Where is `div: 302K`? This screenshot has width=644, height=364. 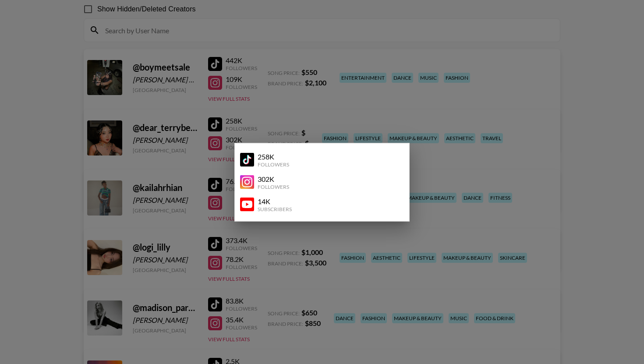
div: 302K is located at coordinates (274, 178).